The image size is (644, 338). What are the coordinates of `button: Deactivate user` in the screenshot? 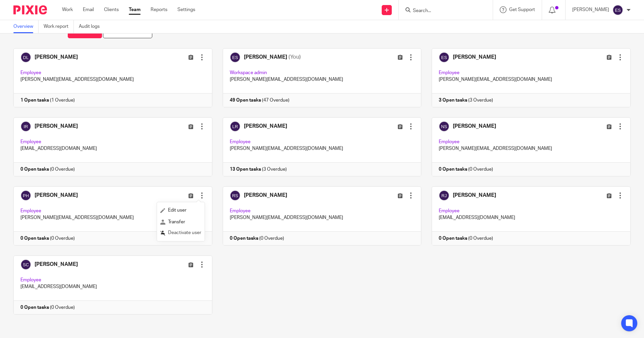 It's located at (181, 233).